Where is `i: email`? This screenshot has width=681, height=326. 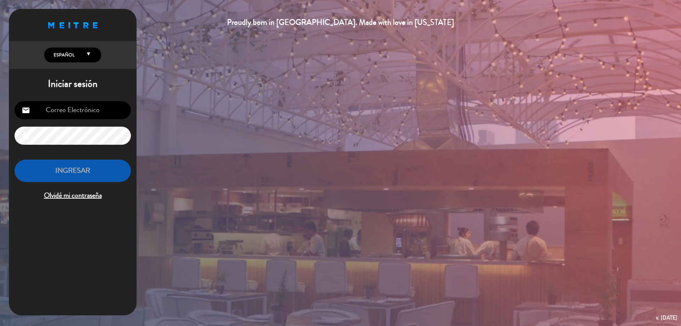
i: email is located at coordinates (26, 110).